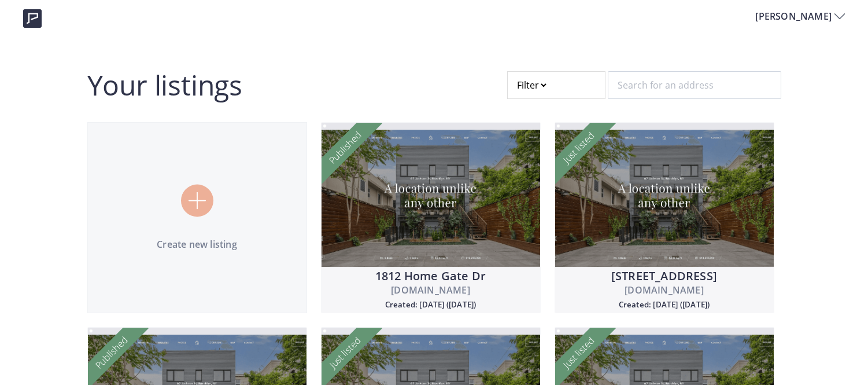 This screenshot has height=385, width=868. I want to click on p: Create new listing, so click(197, 244).